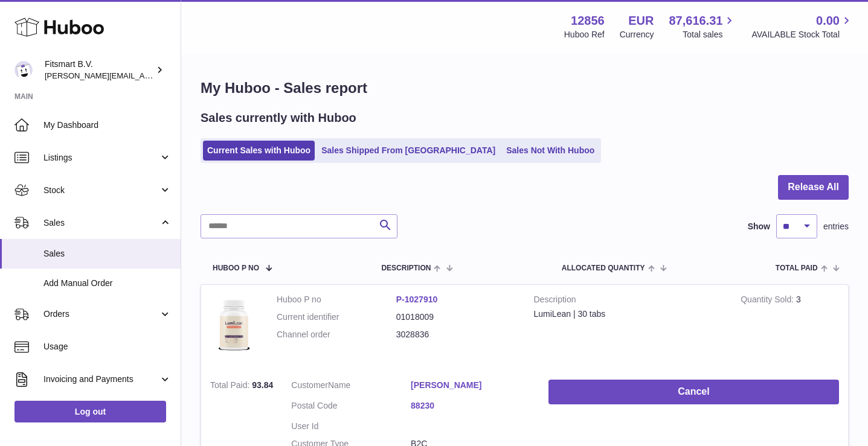 The width and height of the screenshot is (868, 446). I want to click on span: Total sales, so click(709, 35).